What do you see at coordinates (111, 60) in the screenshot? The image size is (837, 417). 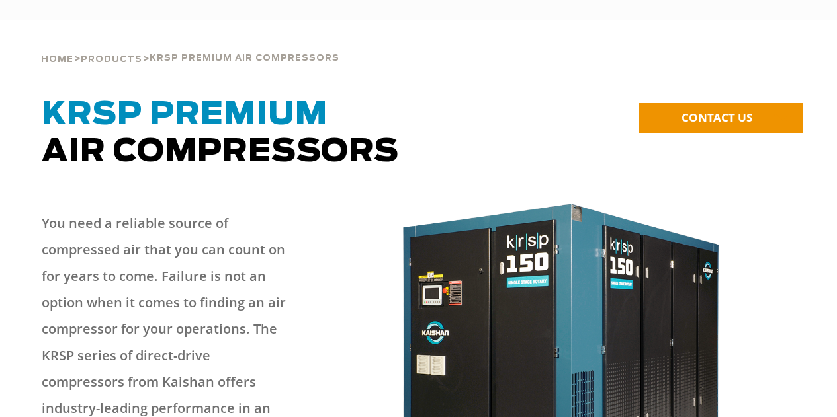 I see `span: Products` at bounding box center [111, 60].